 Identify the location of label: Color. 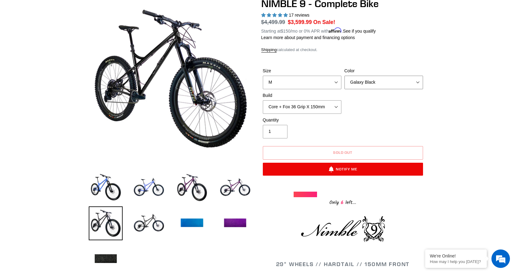
(383, 71).